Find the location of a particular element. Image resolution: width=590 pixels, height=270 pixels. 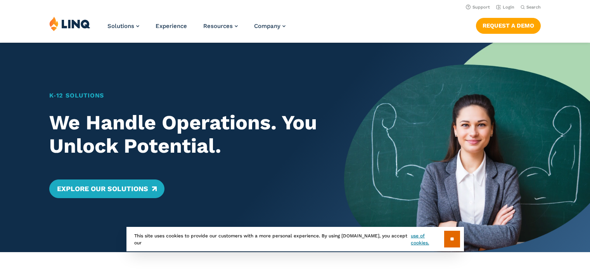

img: LINQ | K‑12 Software is located at coordinates (70, 24).